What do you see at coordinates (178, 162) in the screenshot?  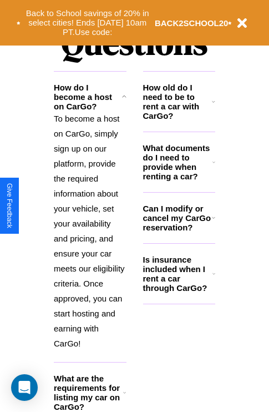 I see `h3: What documents do I need to provide when renting a car?` at bounding box center [178, 162].